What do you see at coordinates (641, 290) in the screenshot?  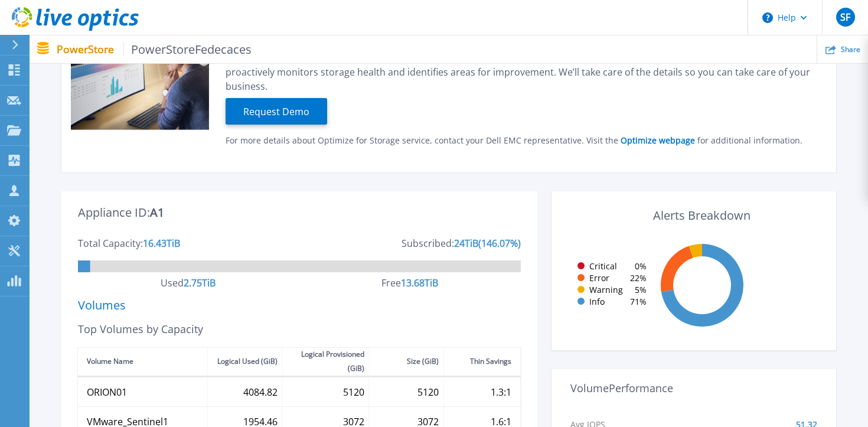 I see `span: 5 %` at bounding box center [641, 290].